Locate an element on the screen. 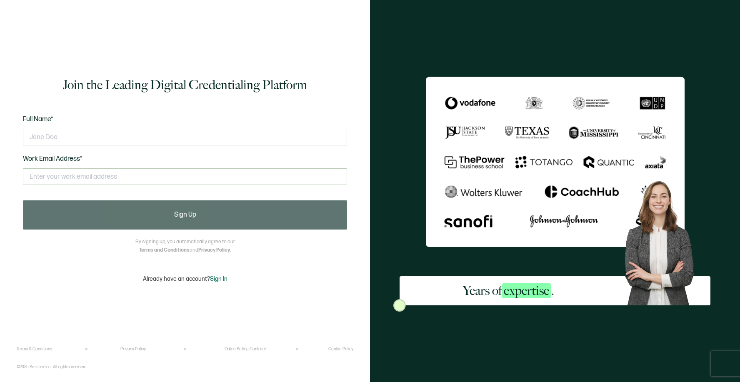  span: Work Email Address* is located at coordinates (53, 159).